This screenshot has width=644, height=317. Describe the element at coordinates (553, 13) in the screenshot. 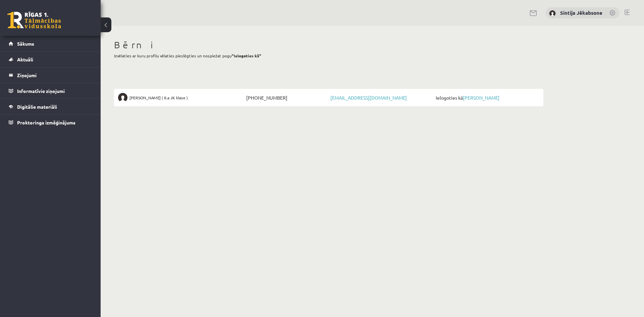

I see `img: Sintija Jēkabsone` at that location.